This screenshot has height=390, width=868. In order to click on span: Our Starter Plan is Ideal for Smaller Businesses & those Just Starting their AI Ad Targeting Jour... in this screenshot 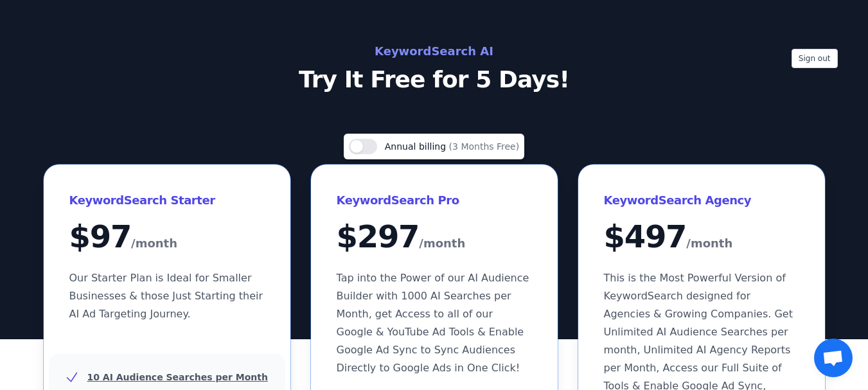, I will do `click(166, 296)`.